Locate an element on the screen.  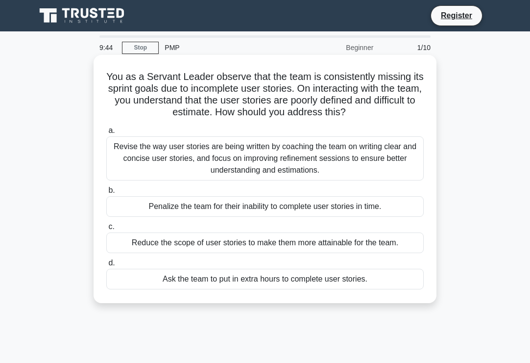
div: 1/10 is located at coordinates (408, 48).